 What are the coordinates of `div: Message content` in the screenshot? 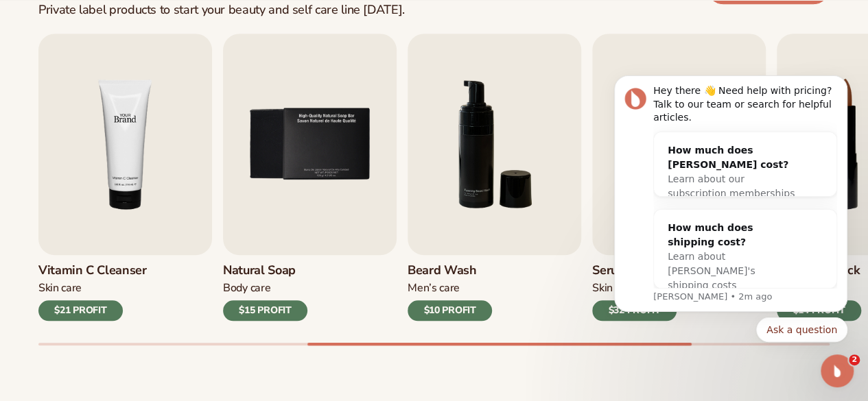 It's located at (152, 142).